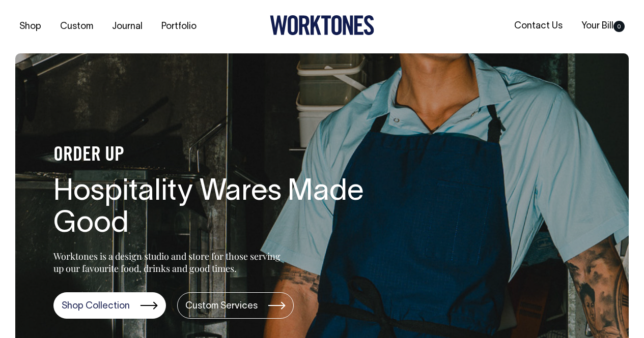  I want to click on a: Contact Us, so click(538, 26).